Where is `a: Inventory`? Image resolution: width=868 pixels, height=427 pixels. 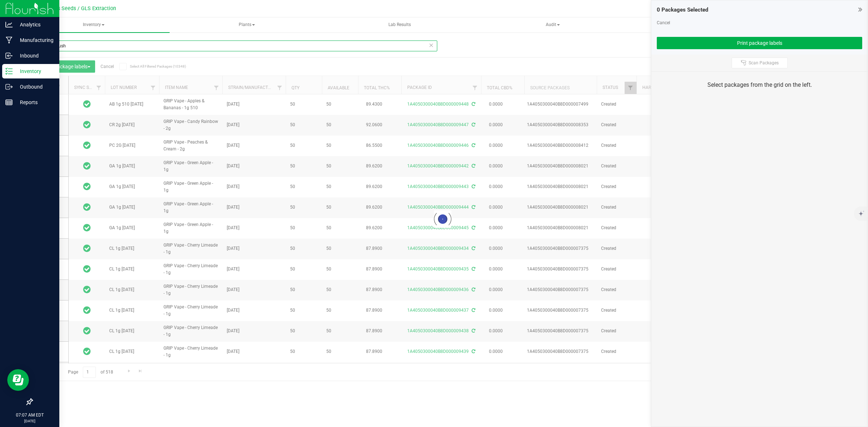
a: Inventory is located at coordinates (93, 25).